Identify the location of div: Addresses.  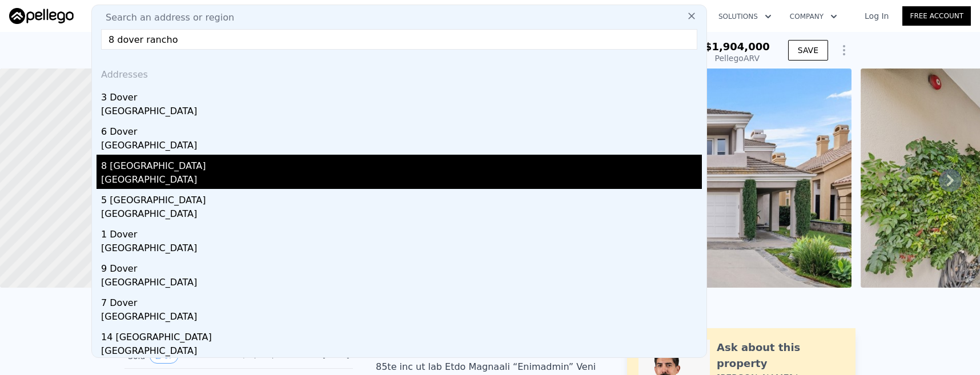
(399, 73).